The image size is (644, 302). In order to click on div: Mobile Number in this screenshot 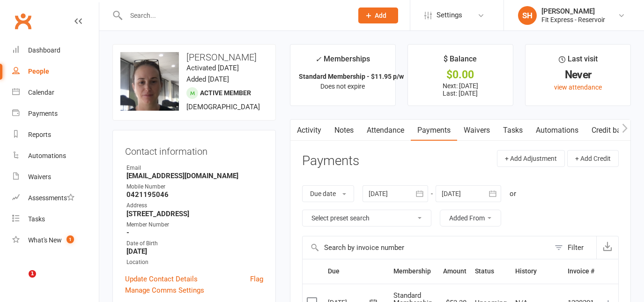, I will do `click(195, 187)`.